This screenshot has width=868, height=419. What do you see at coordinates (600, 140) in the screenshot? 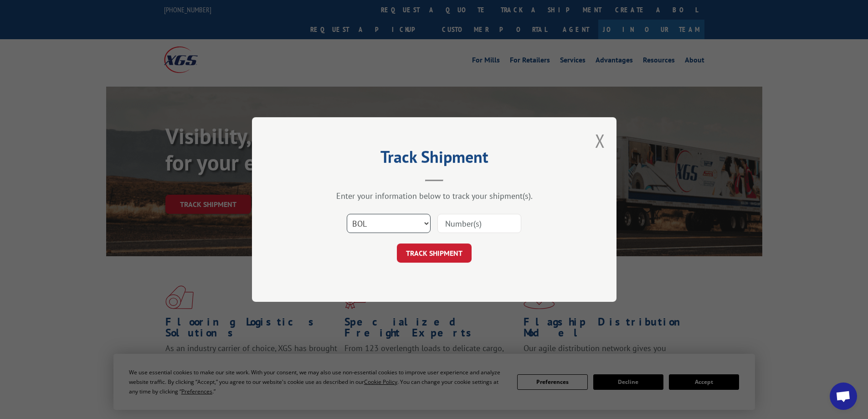
I see `button: Close modal` at bounding box center [600, 140].